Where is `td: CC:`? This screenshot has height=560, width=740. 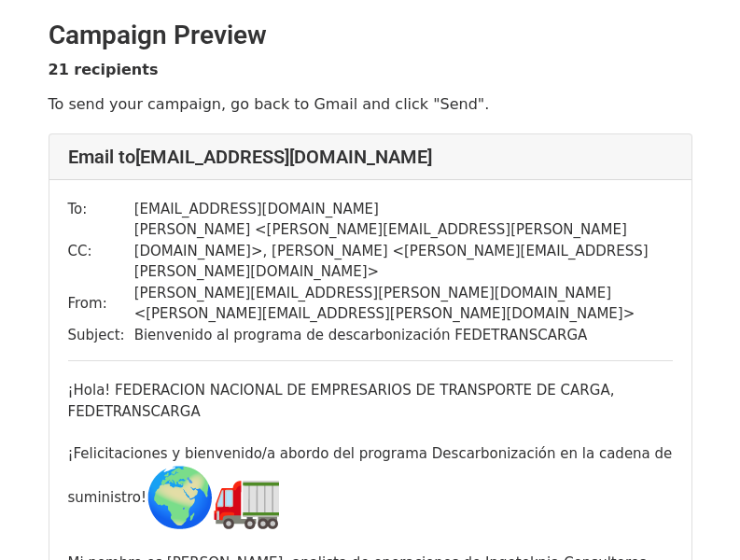 td: CC: is located at coordinates (101, 251).